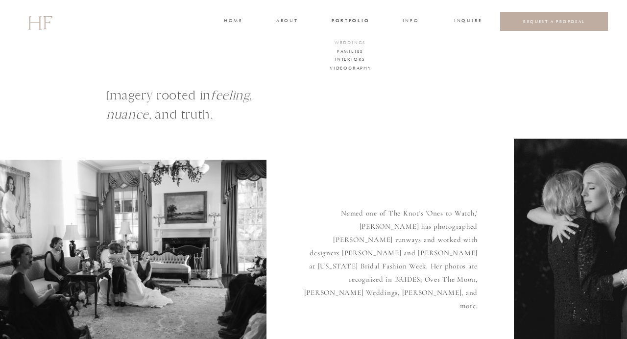 The width and height of the screenshot is (627, 339). Describe the element at coordinates (554, 21) in the screenshot. I see `h3: REQUEST A PROPOSAL` at that location.